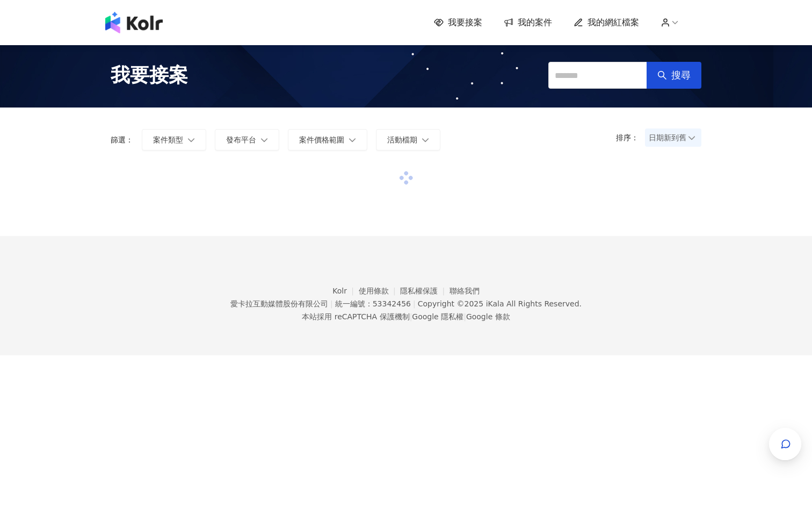 The width and height of the screenshot is (812, 508). I want to click on span: 我的案件, so click(535, 23).